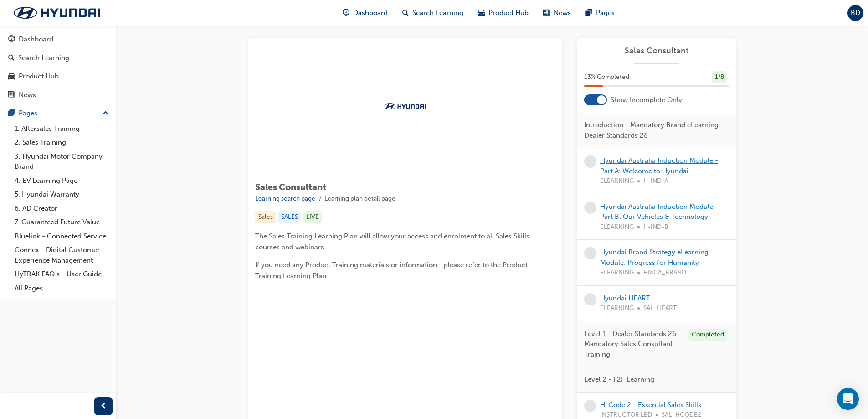 The height and width of the screenshot is (419, 868). I want to click on a: guage-iconDashboard, so click(365, 13).